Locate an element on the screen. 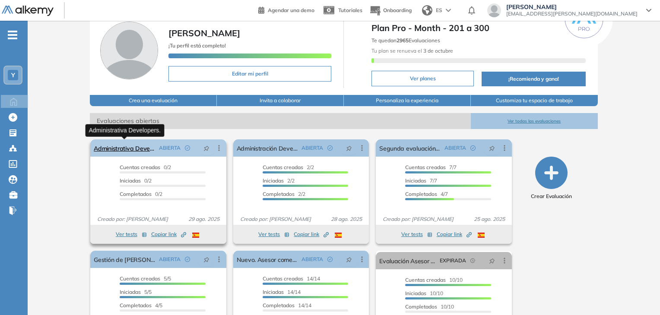  button: Personaliza la experiencia is located at coordinates (407, 101).